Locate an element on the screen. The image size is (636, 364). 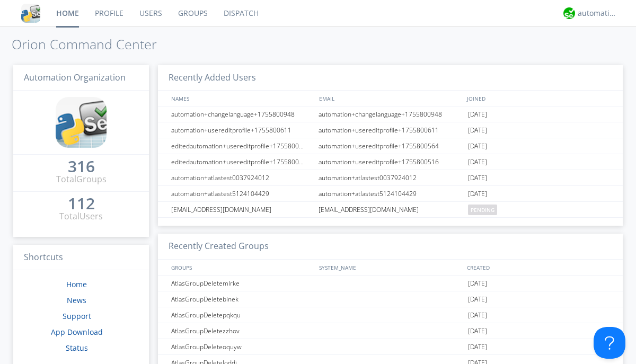
a: Support is located at coordinates (77, 316).